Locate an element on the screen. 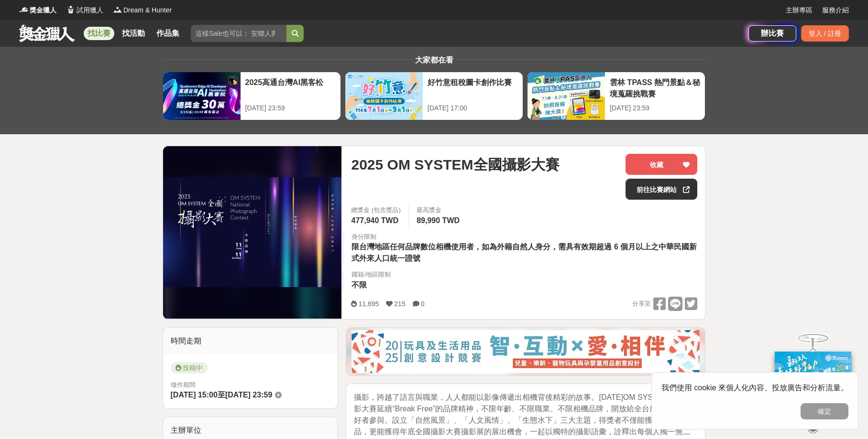 This screenshot has width=868, height=439. a: 前往比賽網站 is located at coordinates (662, 189).